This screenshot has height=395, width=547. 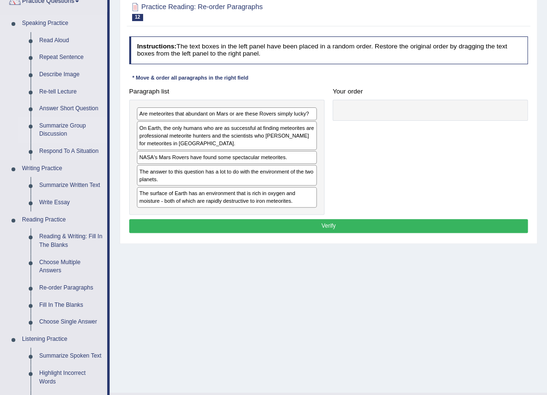 I want to click on a: Choose Multiple Answers, so click(x=71, y=266).